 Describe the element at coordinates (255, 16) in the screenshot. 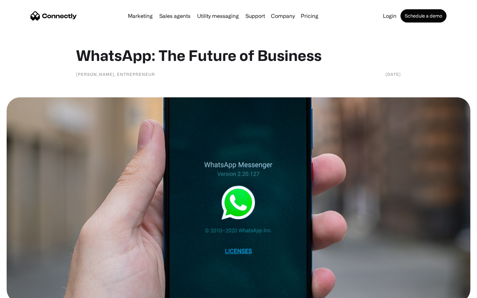

I see `a: Support` at that location.